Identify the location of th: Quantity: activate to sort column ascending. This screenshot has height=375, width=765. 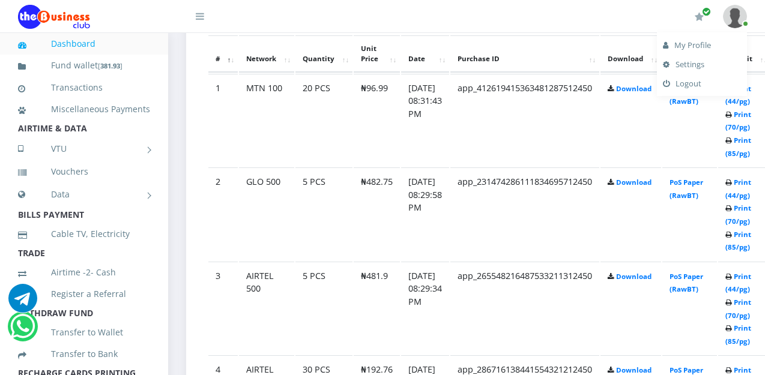
(324, 54).